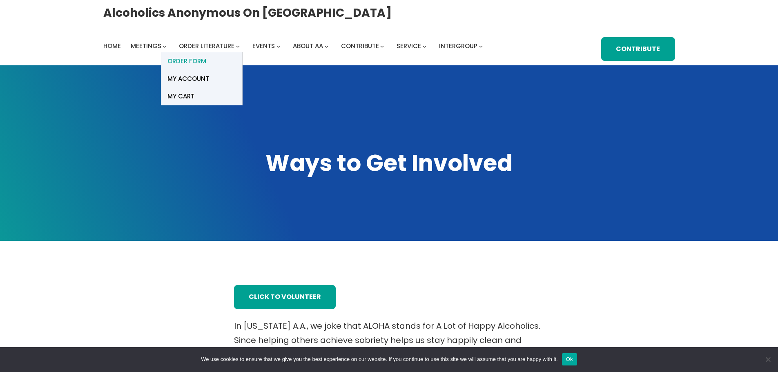 The height and width of the screenshot is (372, 778). What do you see at coordinates (360, 46) in the screenshot?
I see `span: Contribute` at bounding box center [360, 46].